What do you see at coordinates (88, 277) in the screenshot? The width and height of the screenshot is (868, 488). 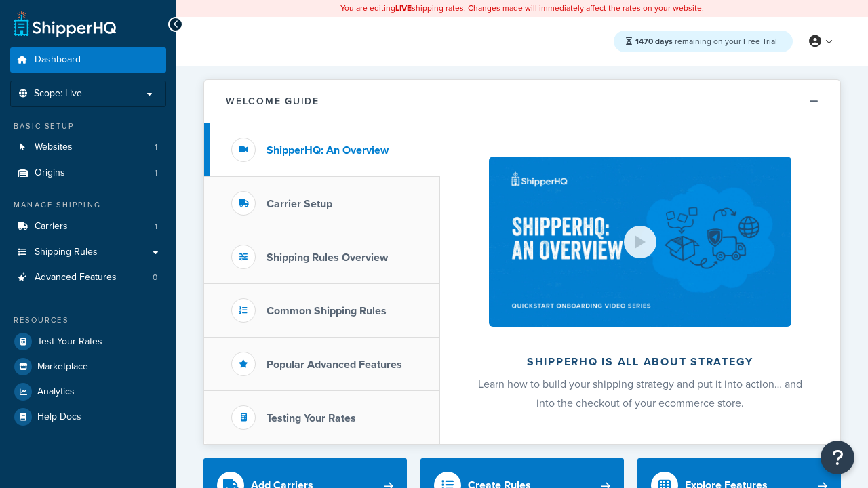 I see `li: Advanced Features` at bounding box center [88, 277].